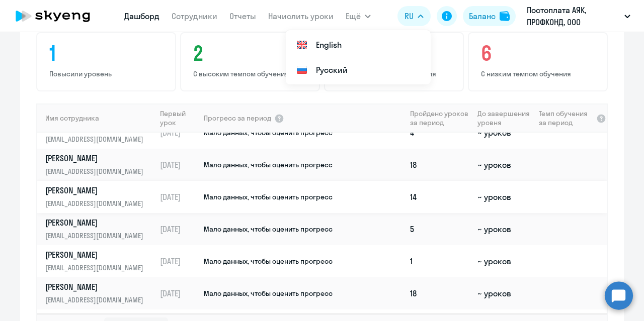 This screenshot has width=644, height=321. I want to click on td: 14, so click(440, 197).